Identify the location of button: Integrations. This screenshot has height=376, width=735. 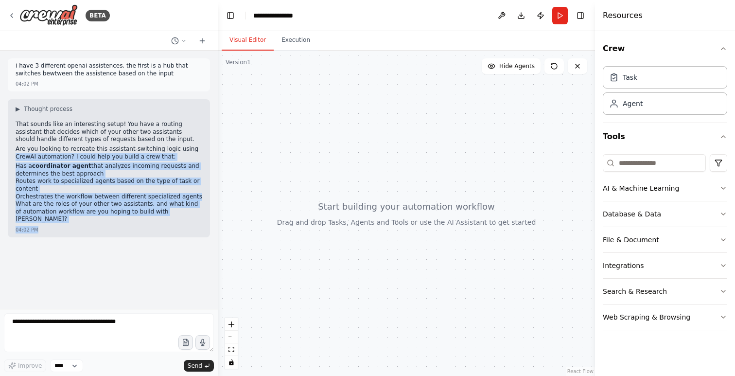
(665, 265).